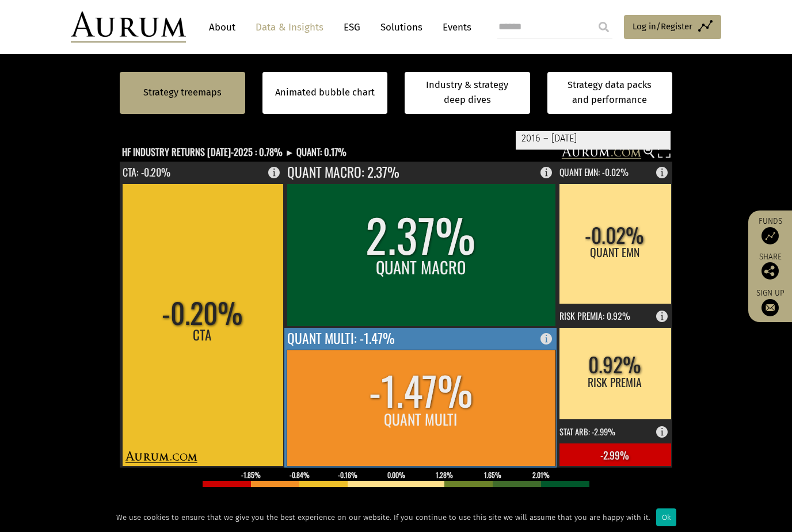  What do you see at coordinates (770, 236) in the screenshot?
I see `img: Access Funds` at bounding box center [770, 236].